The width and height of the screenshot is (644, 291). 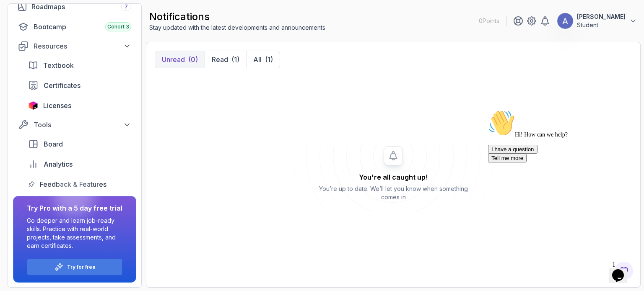 What do you see at coordinates (263, 59) in the screenshot?
I see `button: All(1)` at bounding box center [263, 59].